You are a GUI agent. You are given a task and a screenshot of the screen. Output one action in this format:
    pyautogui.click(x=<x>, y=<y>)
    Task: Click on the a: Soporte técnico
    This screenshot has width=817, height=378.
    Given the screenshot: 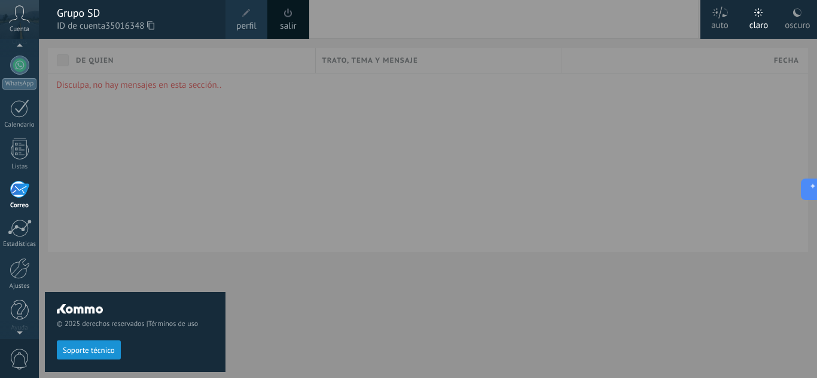 What is the action you would take?
    pyautogui.click(x=88, y=350)
    